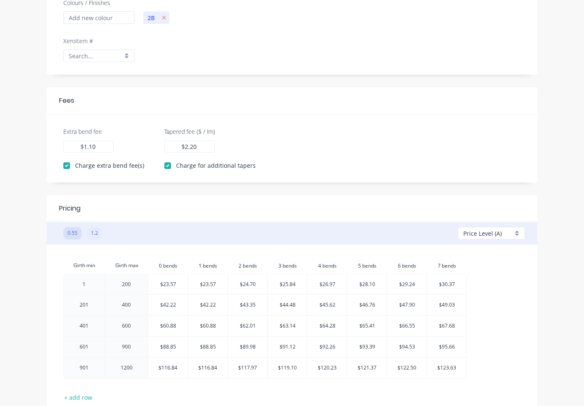 The image size is (584, 406). I want to click on button: 0.55, so click(73, 233).